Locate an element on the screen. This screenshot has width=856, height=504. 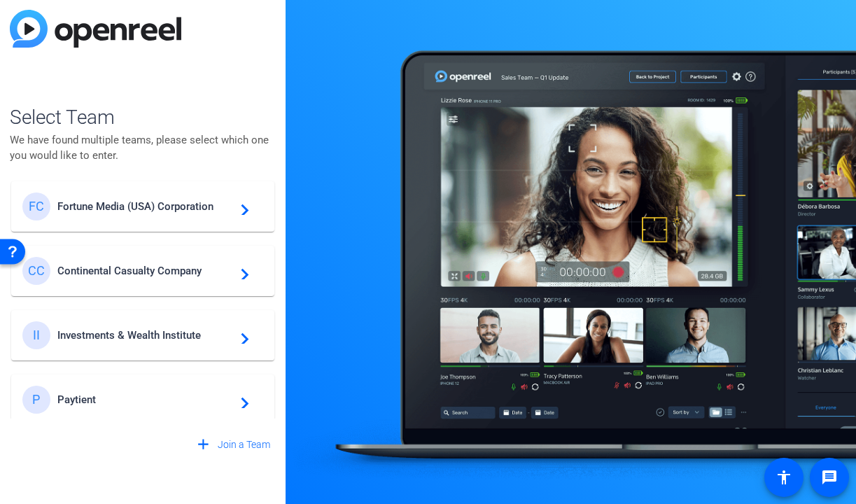
button: Join a Team is located at coordinates (232, 445).